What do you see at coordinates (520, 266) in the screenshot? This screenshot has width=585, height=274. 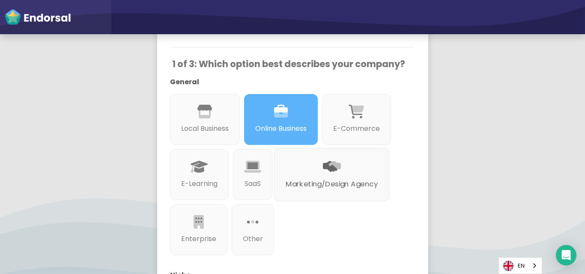 I see `div: Language` at bounding box center [520, 266].